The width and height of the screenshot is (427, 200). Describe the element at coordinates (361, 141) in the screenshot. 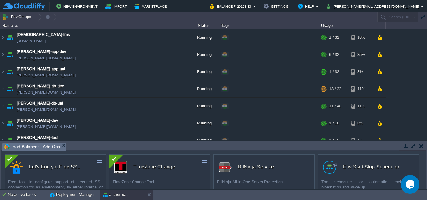

I see `div: 17%` at that location.